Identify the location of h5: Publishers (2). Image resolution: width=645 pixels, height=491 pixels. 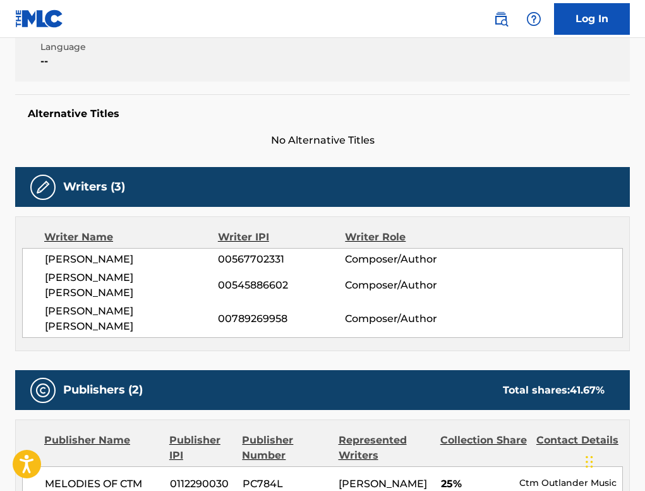
(103, 389).